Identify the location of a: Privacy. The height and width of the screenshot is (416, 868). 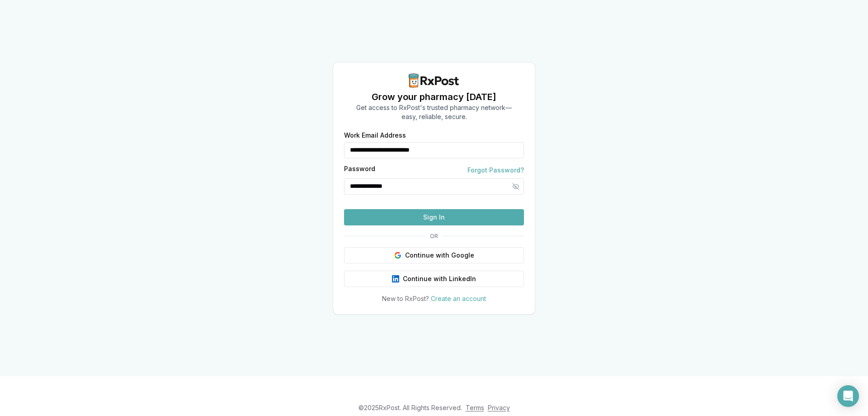
(499, 407).